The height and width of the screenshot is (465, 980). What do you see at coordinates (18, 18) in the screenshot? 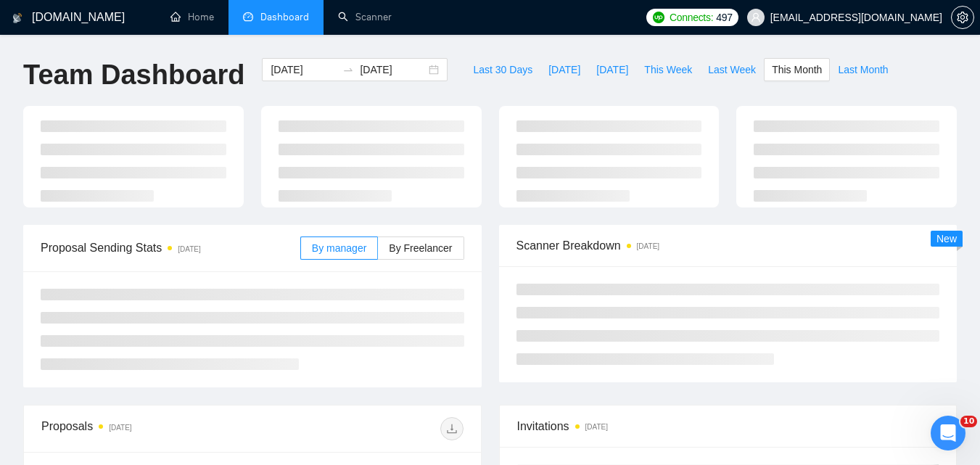
I see `img: logo` at bounding box center [18, 18].